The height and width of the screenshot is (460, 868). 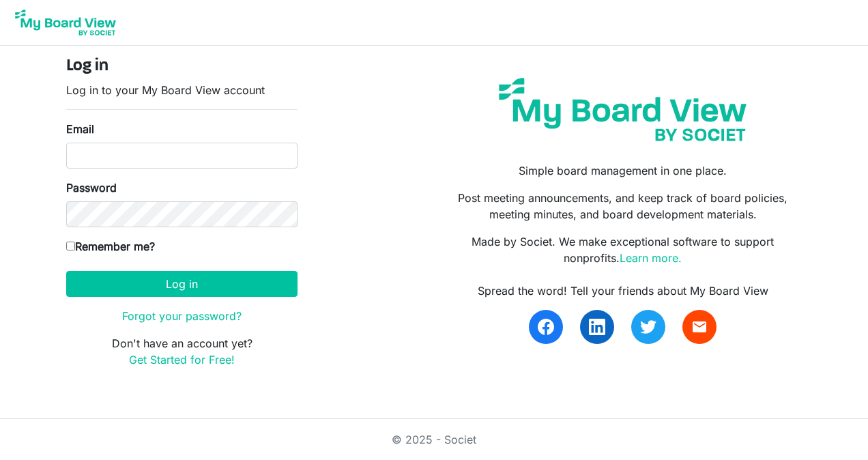 What do you see at coordinates (181, 90) in the screenshot?
I see `p: Log in to your My Board View account` at bounding box center [181, 90].